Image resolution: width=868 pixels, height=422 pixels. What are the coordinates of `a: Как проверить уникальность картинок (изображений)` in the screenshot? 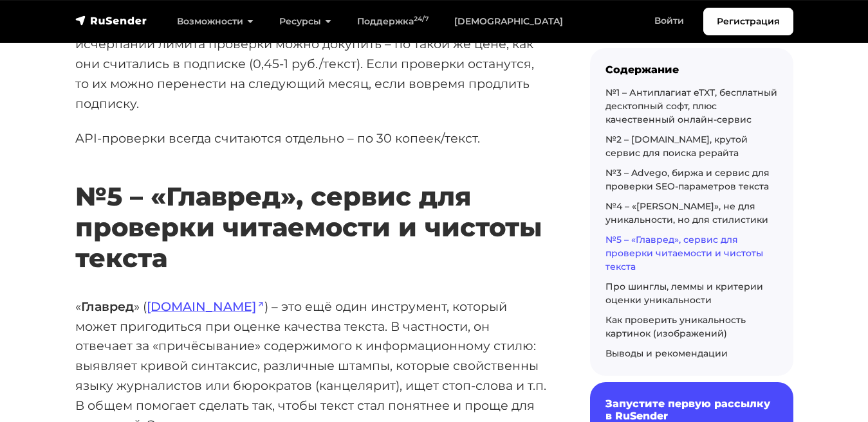 It's located at (676, 326).